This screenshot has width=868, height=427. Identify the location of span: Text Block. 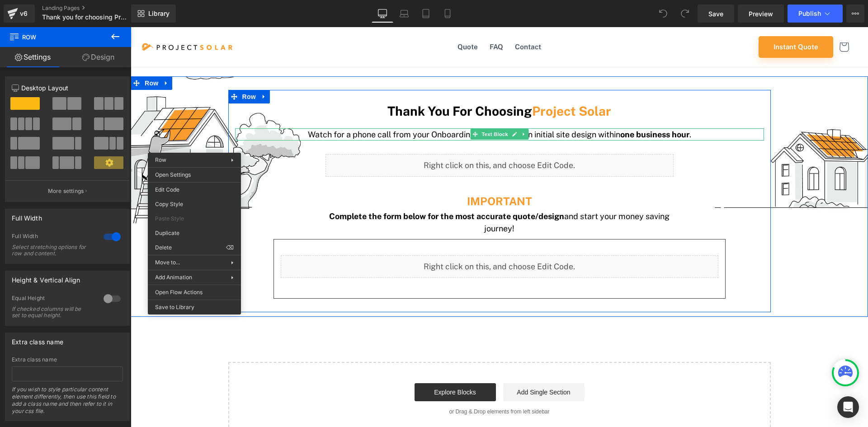
(364, 107).